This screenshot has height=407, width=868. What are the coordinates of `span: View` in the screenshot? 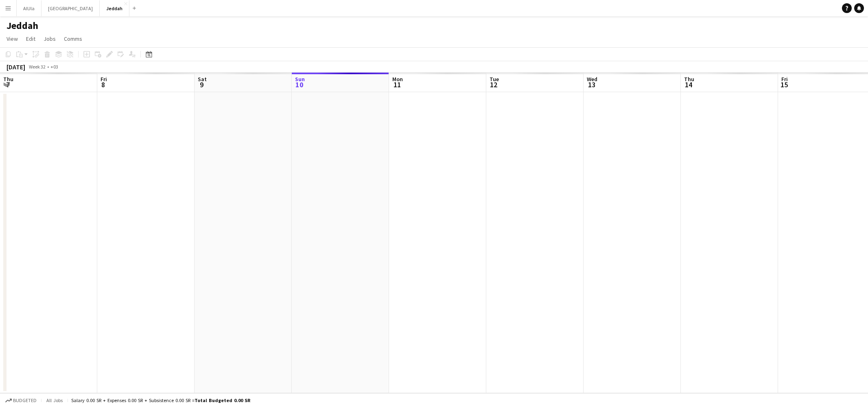 It's located at (12, 39).